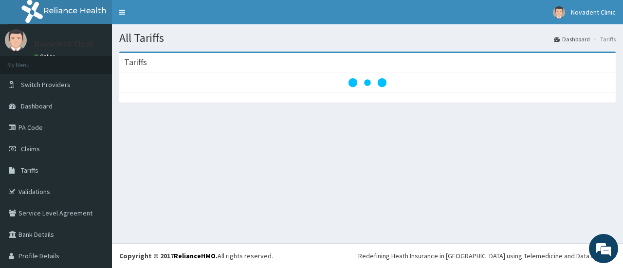 The height and width of the screenshot is (268, 623). I want to click on strong: Copyright © 2017 ., so click(168, 256).